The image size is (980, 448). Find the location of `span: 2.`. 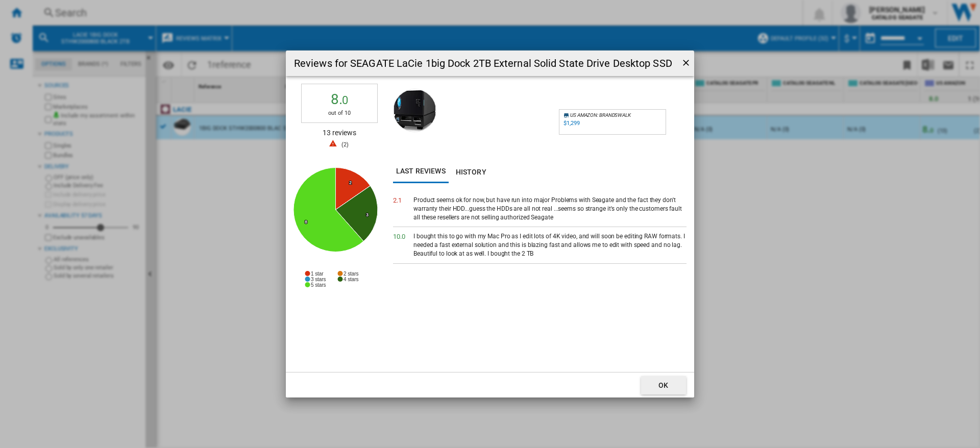

span: 2. is located at coordinates (397, 200).